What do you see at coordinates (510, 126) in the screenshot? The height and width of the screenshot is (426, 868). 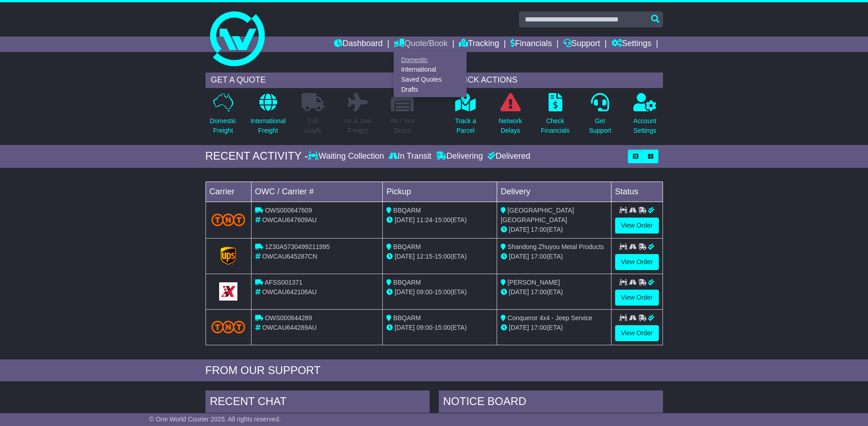 I see `p: Network Delays` at bounding box center [510, 126].